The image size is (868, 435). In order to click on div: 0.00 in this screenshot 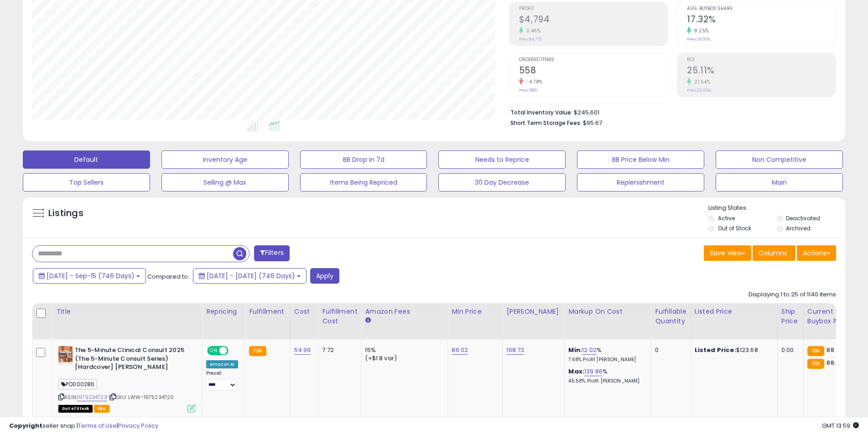, I will do `click(789, 351)`.